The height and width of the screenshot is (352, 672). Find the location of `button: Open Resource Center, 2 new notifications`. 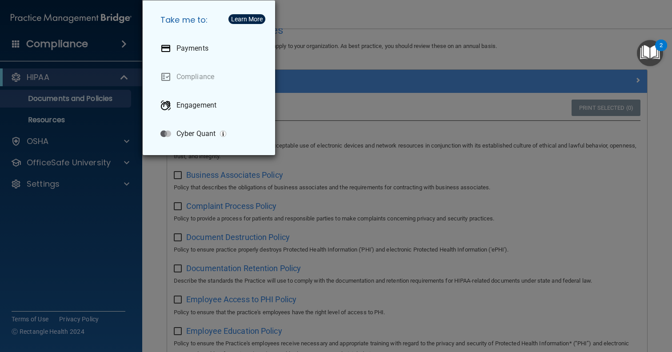

button: Open Resource Center, 2 new notifications is located at coordinates (650, 53).